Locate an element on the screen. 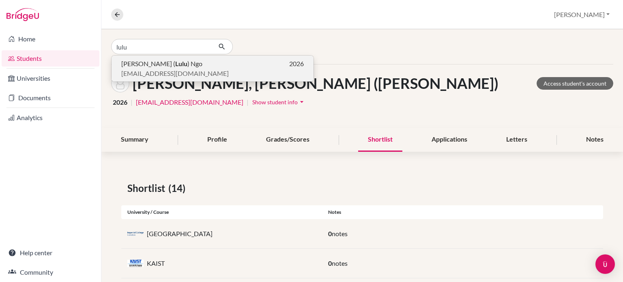 The height and width of the screenshot is (282, 623). a: Home is located at coordinates (50, 39).